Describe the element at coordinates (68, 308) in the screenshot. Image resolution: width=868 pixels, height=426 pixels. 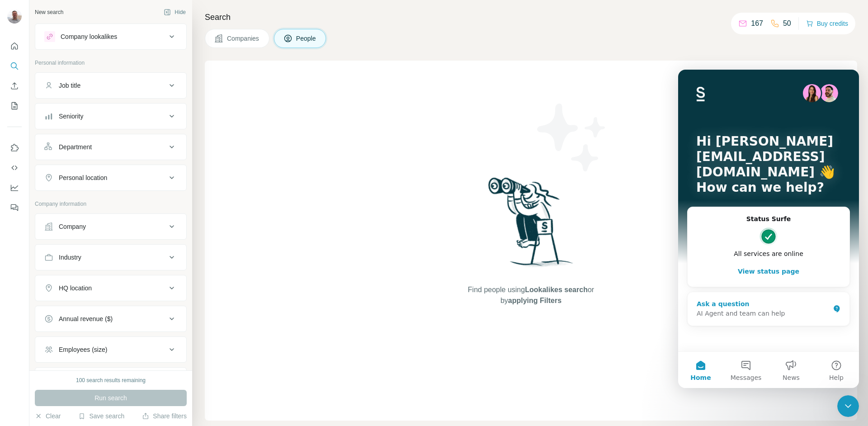
I see `span: Messages` at that location.